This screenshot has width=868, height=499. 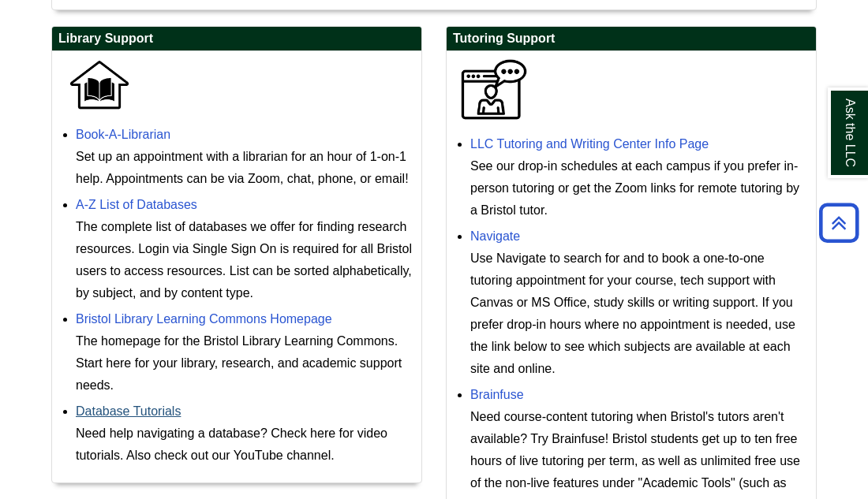 What do you see at coordinates (640, 314) in the screenshot?
I see `div: Use Navigate to search for and to book a one-to-one tutoring appointment for your course, tech su...` at bounding box center [640, 314].